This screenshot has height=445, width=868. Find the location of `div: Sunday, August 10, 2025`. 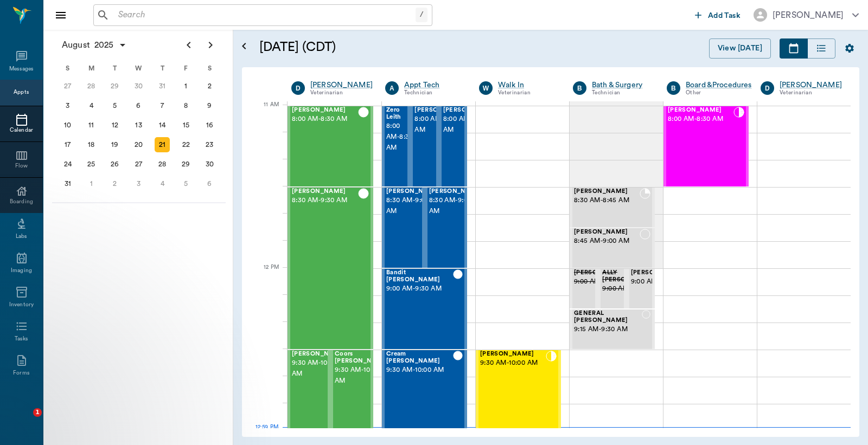

div: Sunday, August 10, 2025 is located at coordinates (68, 125).